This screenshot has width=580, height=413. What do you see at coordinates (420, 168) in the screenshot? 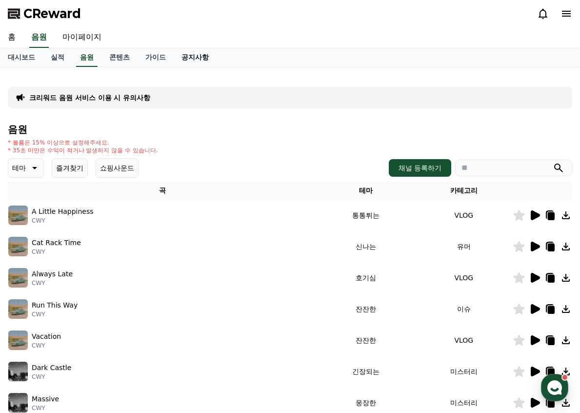
I see `a: 채널 등록하기` at bounding box center [420, 168].